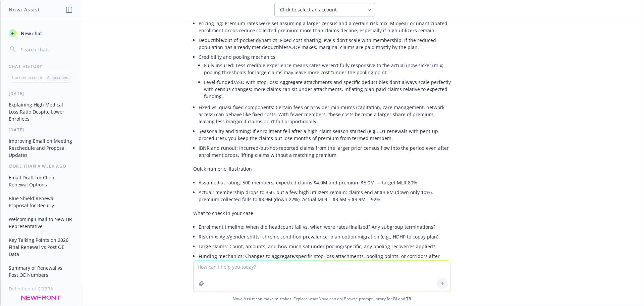  Describe the element at coordinates (325, 236) in the screenshot. I see `li: Risk mix: Age/gender shifts; chronic condition prevalence; plan option migration (e.g., HDHP to c...` at that location.